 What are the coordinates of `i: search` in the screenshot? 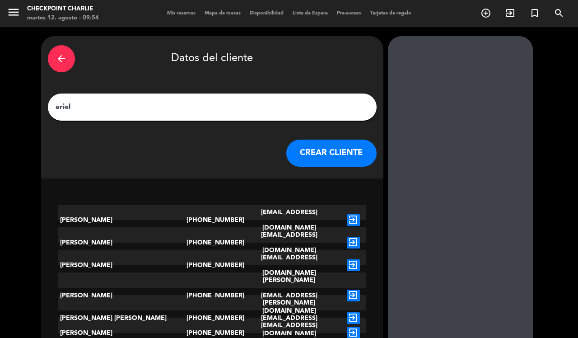 It's located at (559, 13).